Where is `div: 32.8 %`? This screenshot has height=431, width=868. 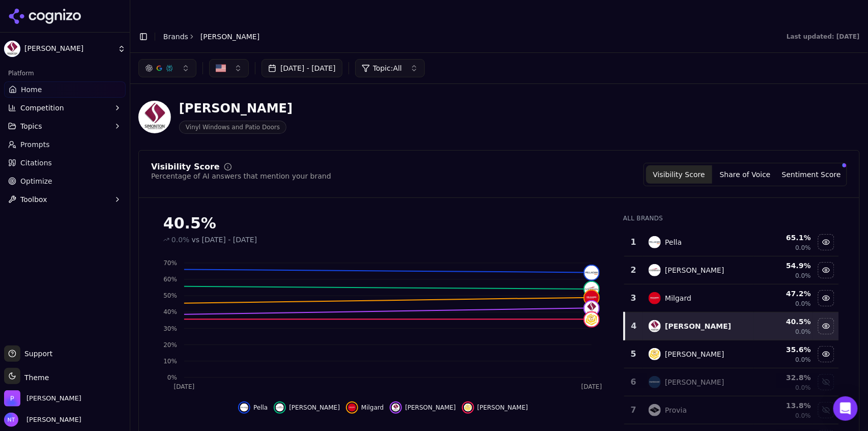
div: 32.8 % is located at coordinates (783, 377).